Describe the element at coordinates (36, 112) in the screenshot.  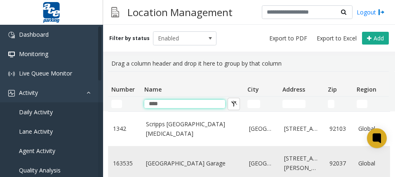
I see `span: Daily Activity` at that location.